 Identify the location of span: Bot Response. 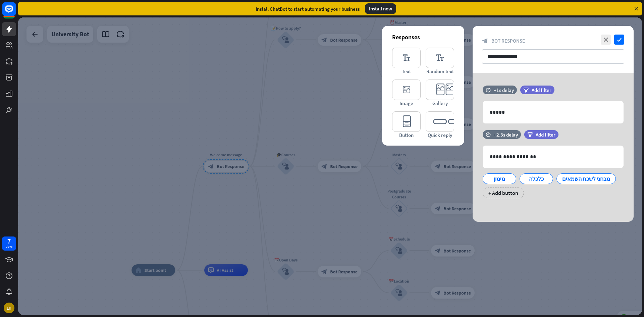
(508, 40).